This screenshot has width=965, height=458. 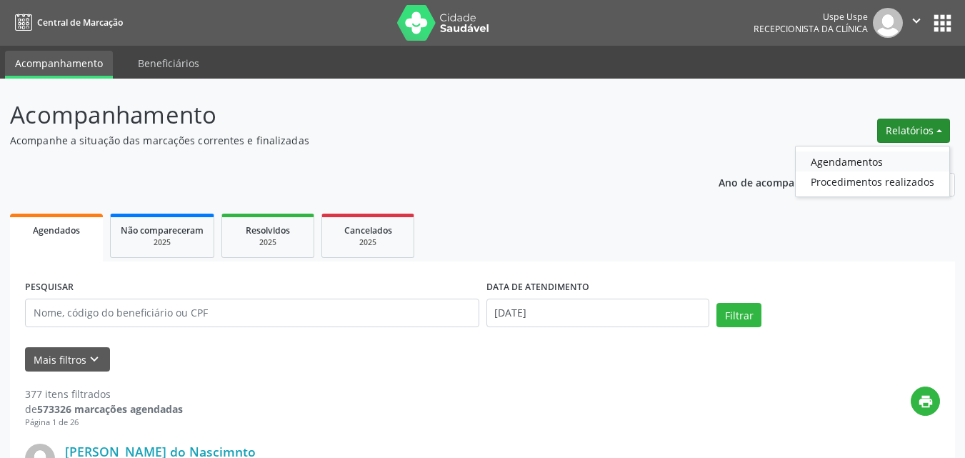 What do you see at coordinates (59, 64) in the screenshot?
I see `a: Acompanhamento` at bounding box center [59, 64].